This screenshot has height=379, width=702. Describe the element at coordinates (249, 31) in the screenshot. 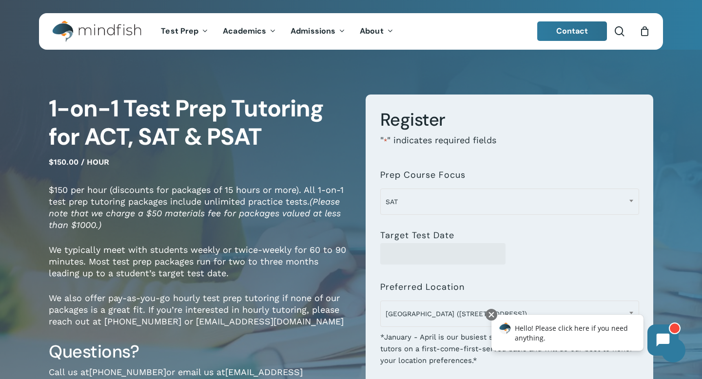

I see `a: Academics` at that location.